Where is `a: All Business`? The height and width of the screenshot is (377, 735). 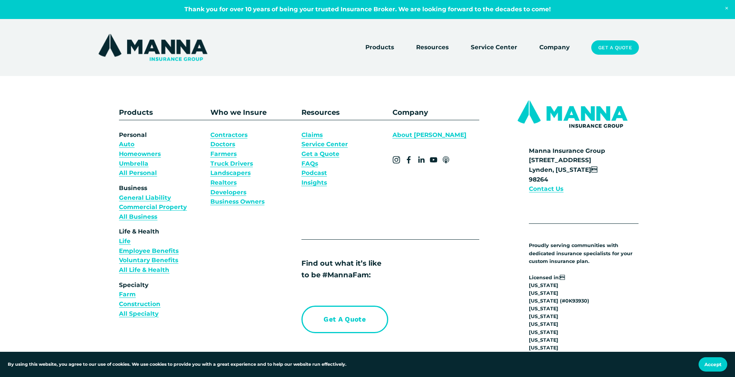
a: All Business is located at coordinates (138, 217).